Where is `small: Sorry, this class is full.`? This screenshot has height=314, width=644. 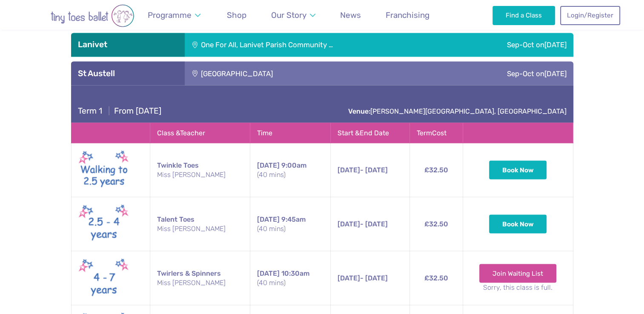
small: Sorry, this class is full. is located at coordinates (518, 287).